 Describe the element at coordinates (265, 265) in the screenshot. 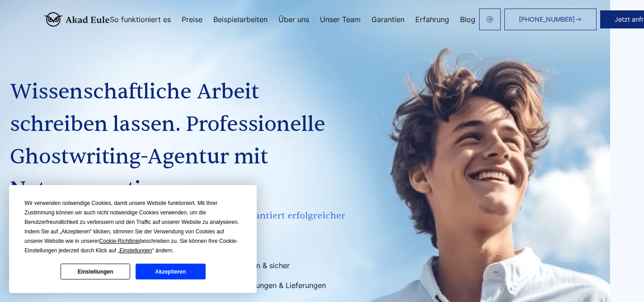

I see `li: Garantiert anonym & sicher` at that location.